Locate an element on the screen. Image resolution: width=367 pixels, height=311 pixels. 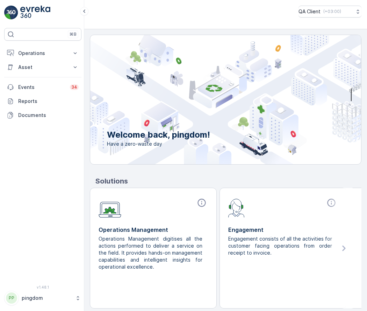
button: Operations is located at coordinates (43, 53).